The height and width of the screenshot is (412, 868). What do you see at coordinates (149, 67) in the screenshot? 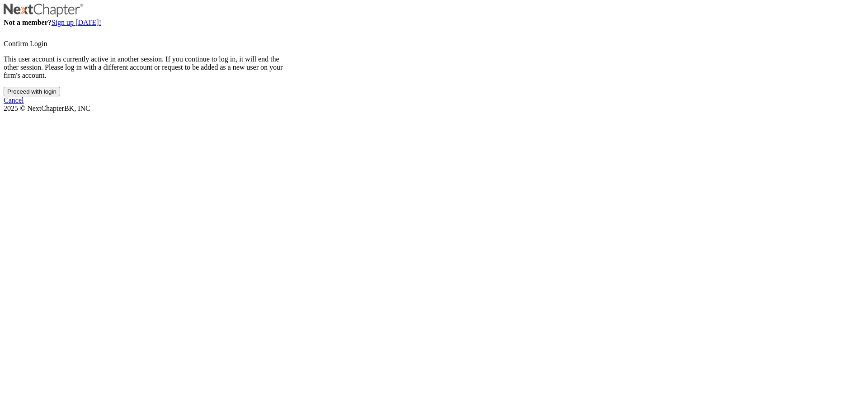
I see `p: This user account is currently active in another session. If you continue to log in, it will end ...` at bounding box center [149, 67].